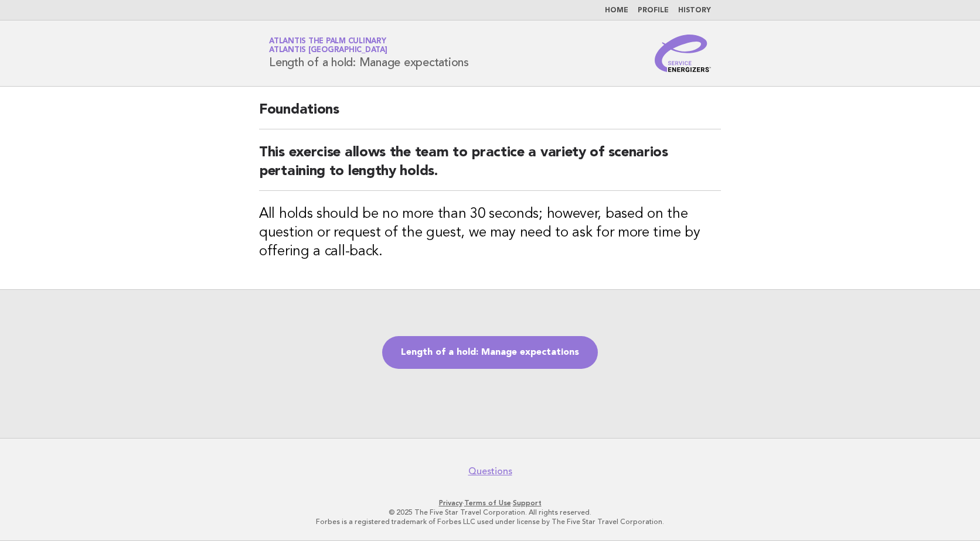  I want to click on h2: Foundations, so click(490, 115).